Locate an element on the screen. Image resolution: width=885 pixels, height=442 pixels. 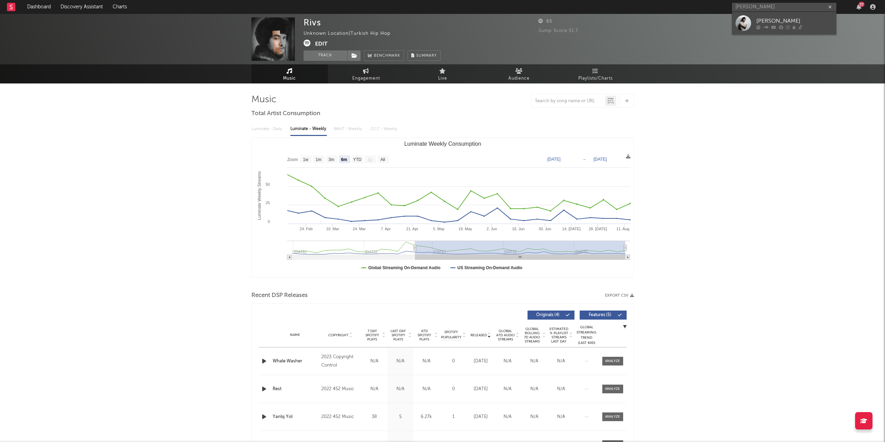
div: 38 is located at coordinates (374, 417).